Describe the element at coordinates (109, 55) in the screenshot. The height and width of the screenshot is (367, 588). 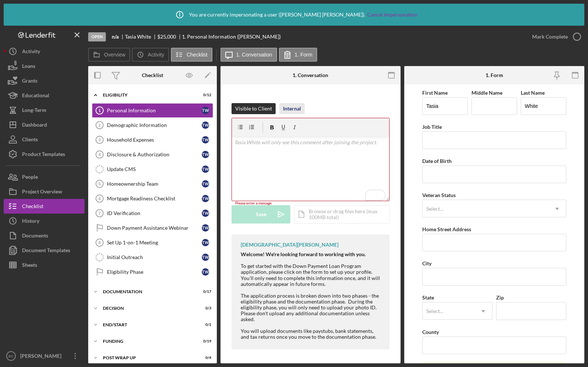
I see `button: Overview` at that location.